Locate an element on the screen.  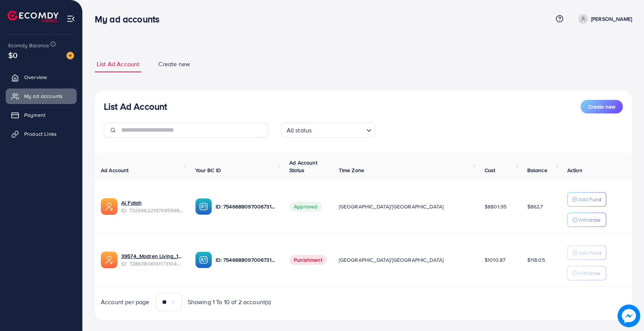
span: Product Links is located at coordinates (41, 134).